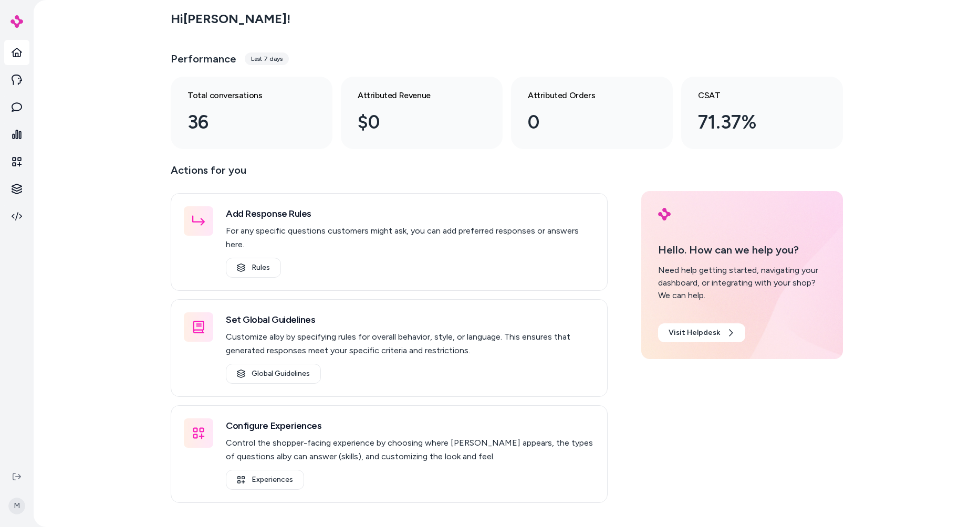 The height and width of the screenshot is (527, 980). I want to click on p: Actions for you, so click(389, 174).